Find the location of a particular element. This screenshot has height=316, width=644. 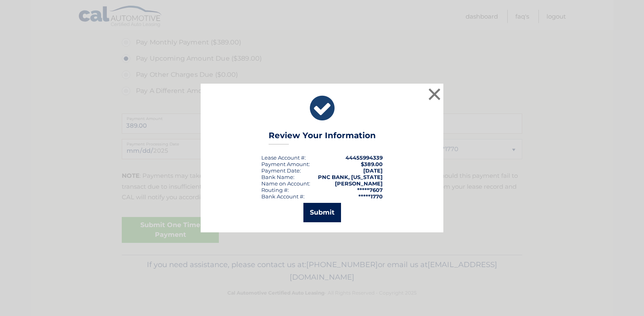

span: Payment Date is located at coordinates (280, 171).